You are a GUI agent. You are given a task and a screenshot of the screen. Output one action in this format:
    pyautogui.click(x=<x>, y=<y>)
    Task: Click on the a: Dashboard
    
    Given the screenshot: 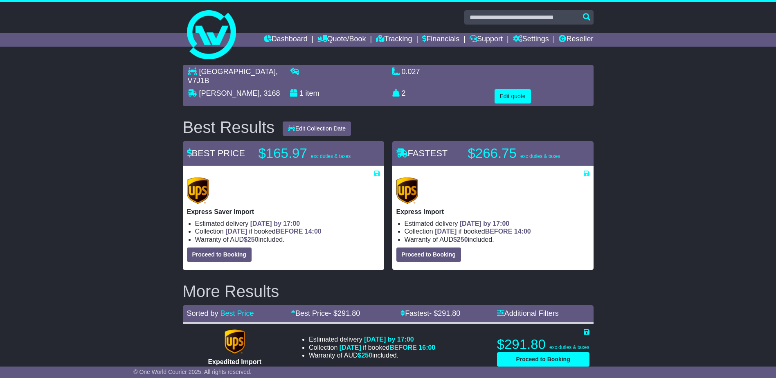 What is the action you would take?
    pyautogui.click(x=286, y=40)
    